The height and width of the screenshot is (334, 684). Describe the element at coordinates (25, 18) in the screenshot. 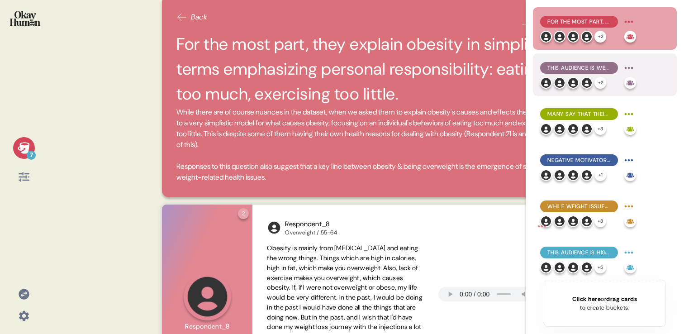

I see `img: okayhuman.3b1b6348.png` at that location.